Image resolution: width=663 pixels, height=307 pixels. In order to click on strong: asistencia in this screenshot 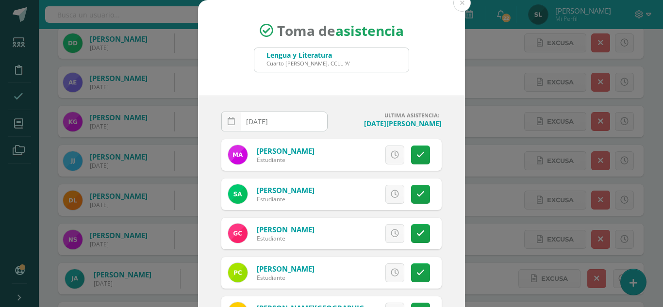, I will do `click(370, 31)`.